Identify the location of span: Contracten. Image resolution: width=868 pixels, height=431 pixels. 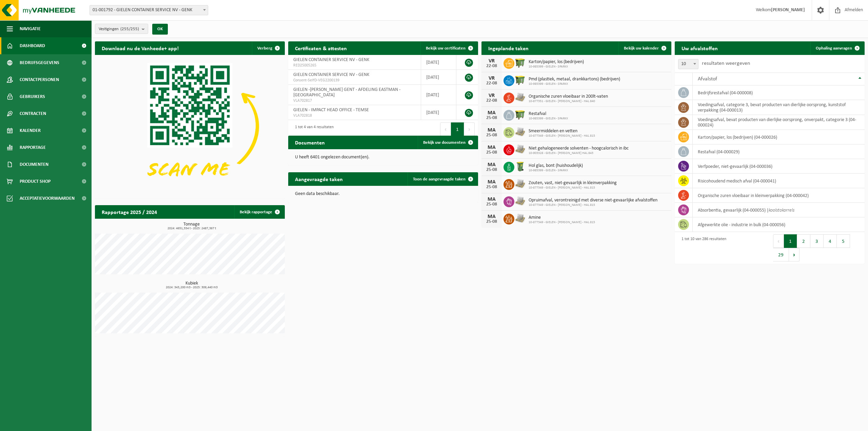
(33, 113).